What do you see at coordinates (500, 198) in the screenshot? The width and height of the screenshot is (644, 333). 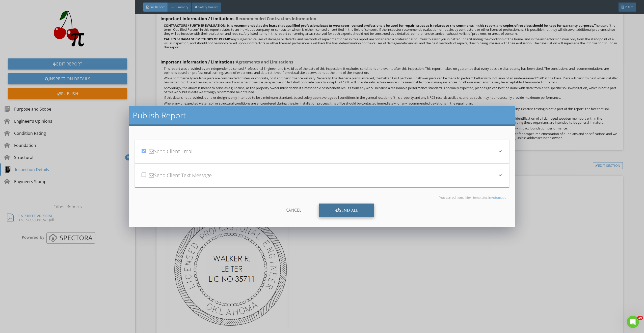 I see `a: Automation` at bounding box center [500, 198].